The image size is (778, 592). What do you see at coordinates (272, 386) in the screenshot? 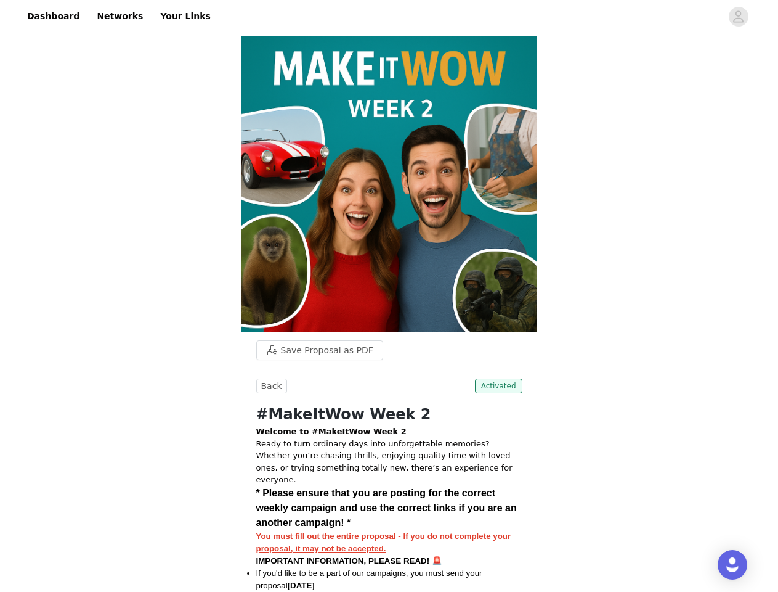
I see `button: Back` at bounding box center [272, 386].